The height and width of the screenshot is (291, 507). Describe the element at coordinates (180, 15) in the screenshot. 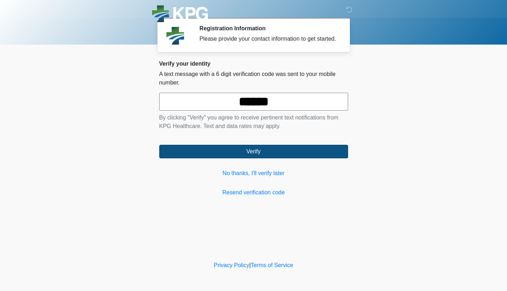

I see `img: KPG Healthcare Logo` at that location.